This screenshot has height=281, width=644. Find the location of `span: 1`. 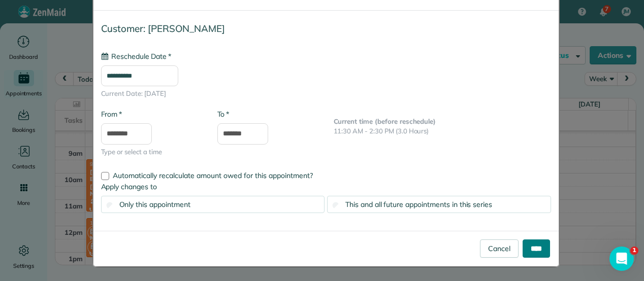

span: 1 is located at coordinates (634, 251).